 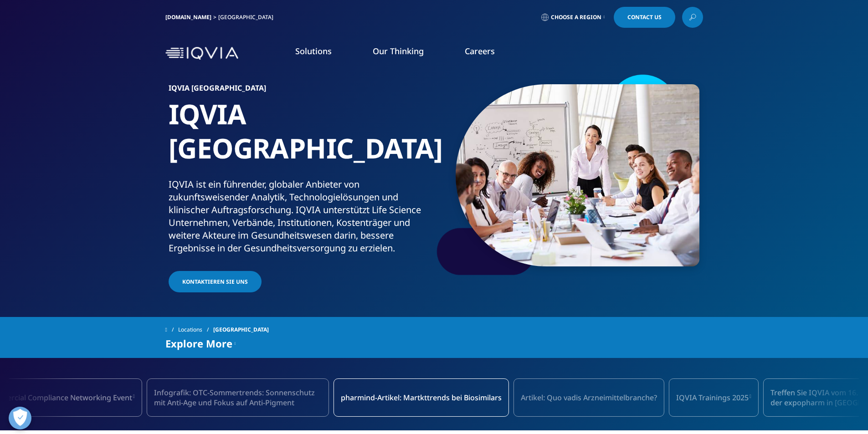 I want to click on div: 6 / 16, so click(x=713, y=398).